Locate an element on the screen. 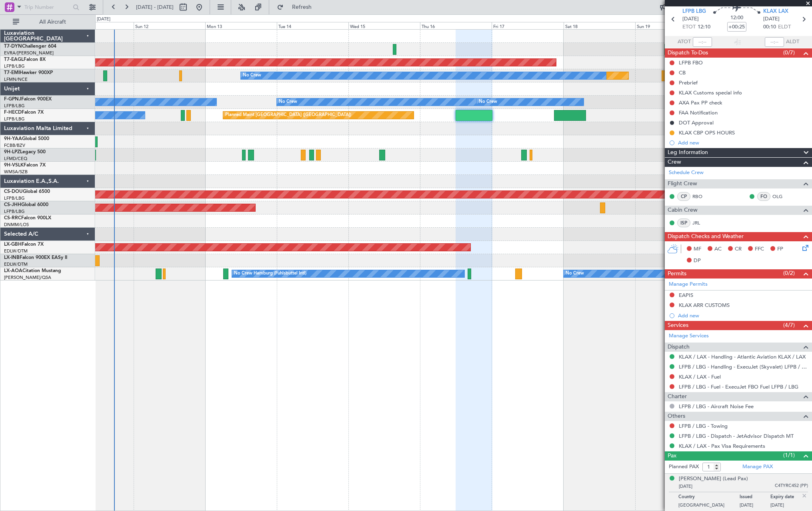 This screenshot has height=511, width=812. span: Dispatch is located at coordinates (678, 347).